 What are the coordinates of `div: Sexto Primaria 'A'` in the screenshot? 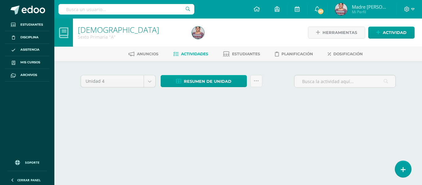 It's located at (131, 37).